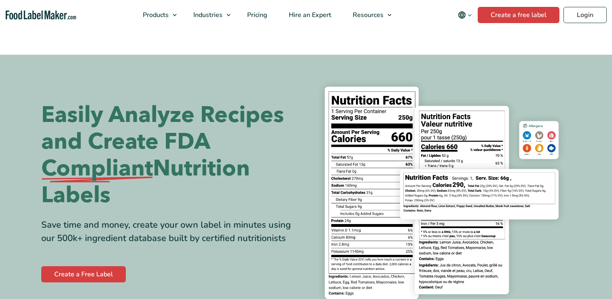 This screenshot has width=612, height=299. Describe the element at coordinates (309, 15) in the screenshot. I see `span: Hire an Expert` at that location.